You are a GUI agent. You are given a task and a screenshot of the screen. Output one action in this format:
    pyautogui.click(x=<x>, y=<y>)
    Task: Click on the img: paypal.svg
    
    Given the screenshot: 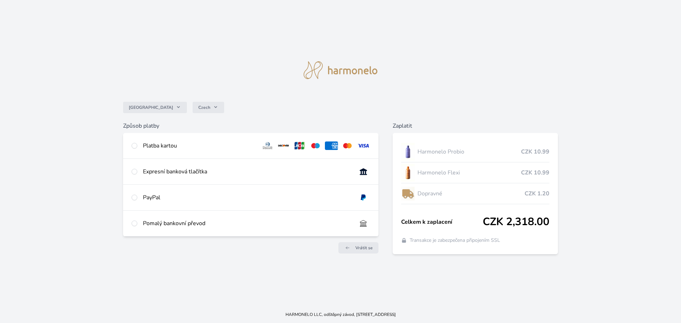 What is the action you would take?
    pyautogui.click(x=363, y=198)
    